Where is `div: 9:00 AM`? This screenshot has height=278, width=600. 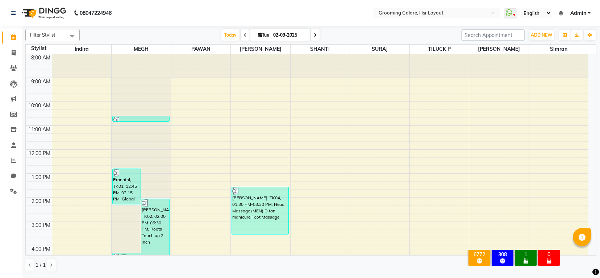 div: 9:00 AM is located at coordinates (41, 82).